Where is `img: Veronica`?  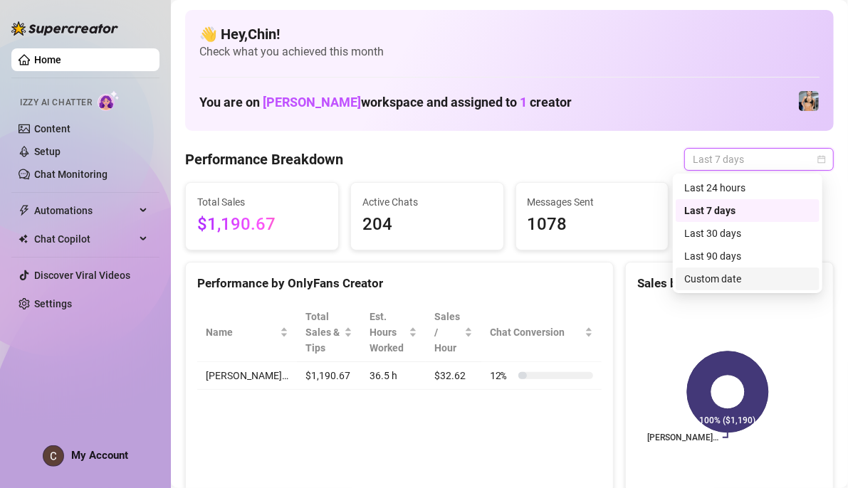 img: Veronica is located at coordinates (809, 101).